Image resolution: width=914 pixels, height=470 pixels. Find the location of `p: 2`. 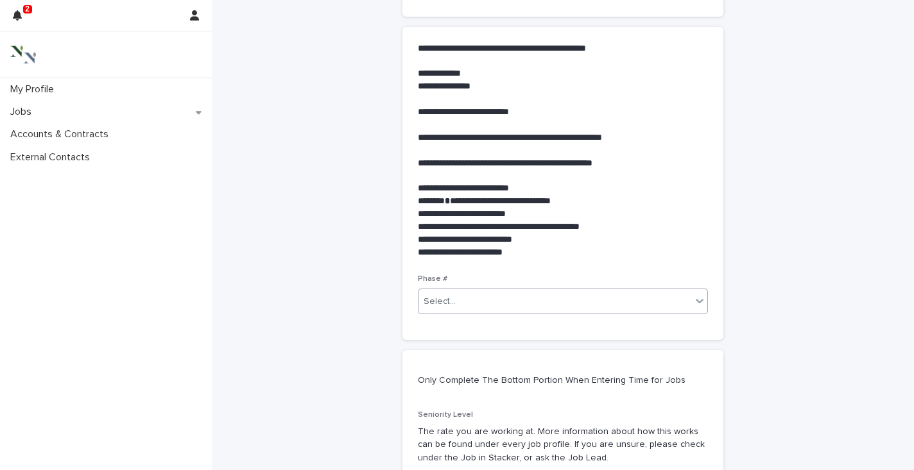

p: 2 is located at coordinates (27, 9).